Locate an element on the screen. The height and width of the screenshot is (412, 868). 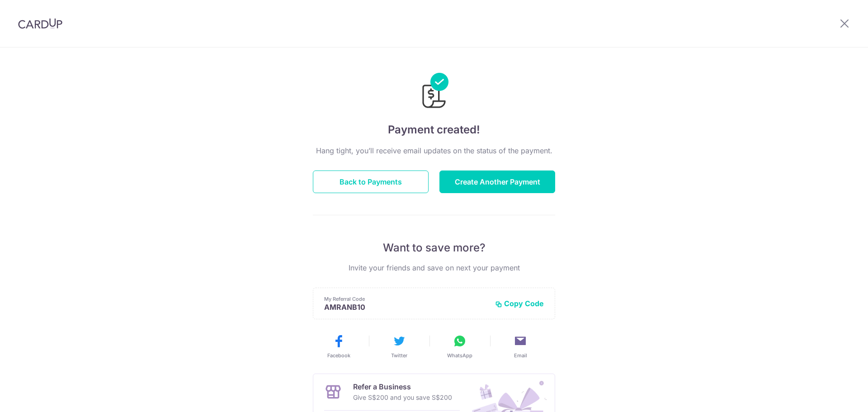
h4: Payment created! is located at coordinates (434, 129).